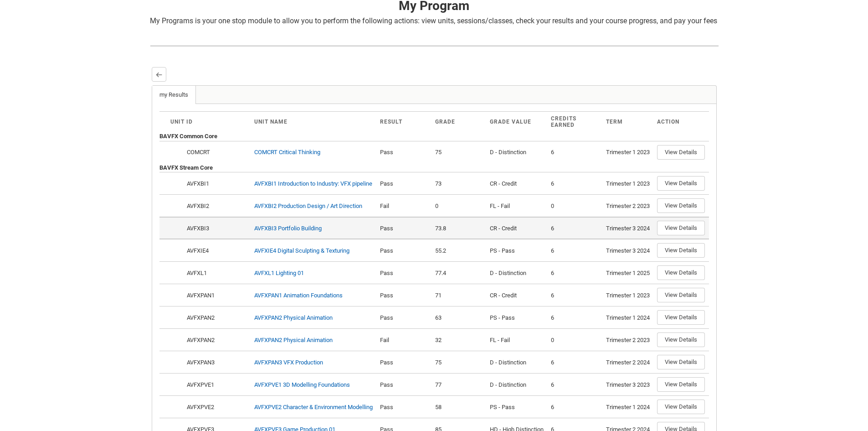 Image resolution: width=868 pixels, height=431 pixels. What do you see at coordinates (288, 363) in the screenshot?
I see `div: AVFXPAN3 VFX Production` at bounding box center [288, 363].